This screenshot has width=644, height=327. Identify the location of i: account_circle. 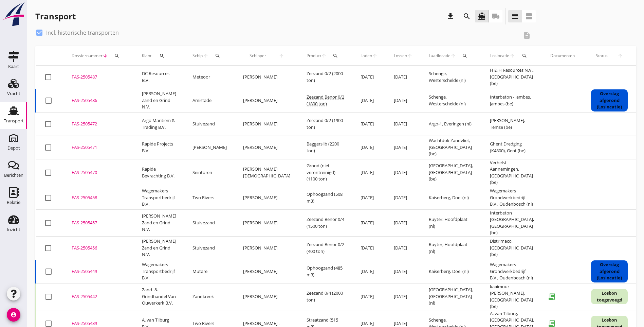
(14, 315).